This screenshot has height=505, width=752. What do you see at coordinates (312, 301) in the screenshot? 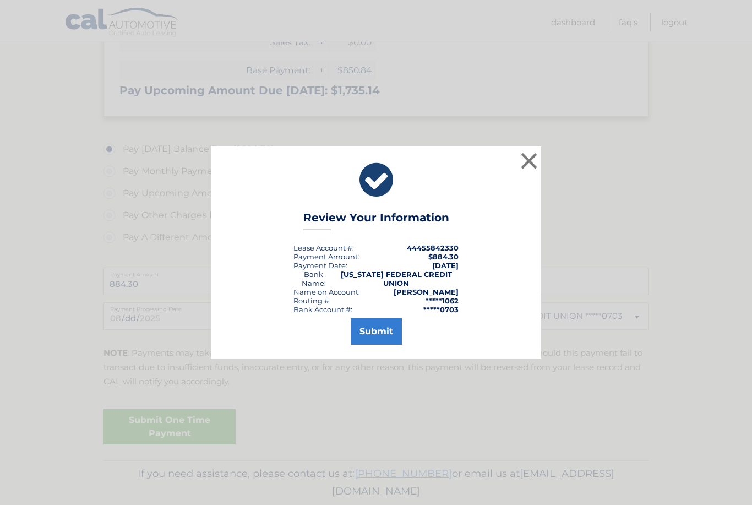
I see `div: Routing #:` at bounding box center [312, 301].